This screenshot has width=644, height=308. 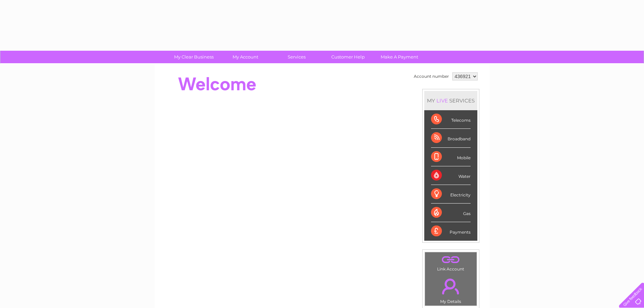 I want to click on a: Services, so click(x=296, y=57).